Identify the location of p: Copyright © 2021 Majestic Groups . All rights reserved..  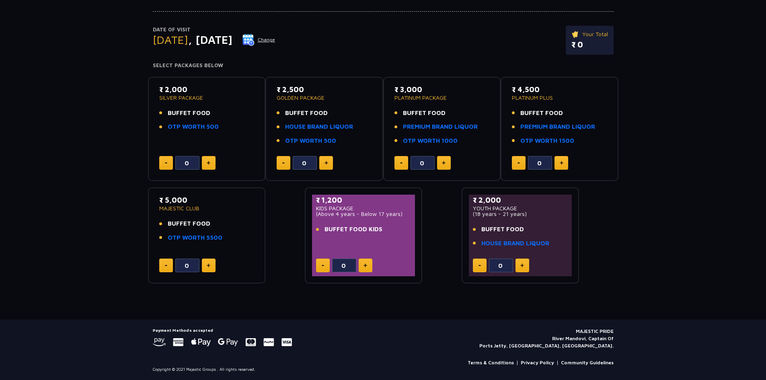
(204, 369).